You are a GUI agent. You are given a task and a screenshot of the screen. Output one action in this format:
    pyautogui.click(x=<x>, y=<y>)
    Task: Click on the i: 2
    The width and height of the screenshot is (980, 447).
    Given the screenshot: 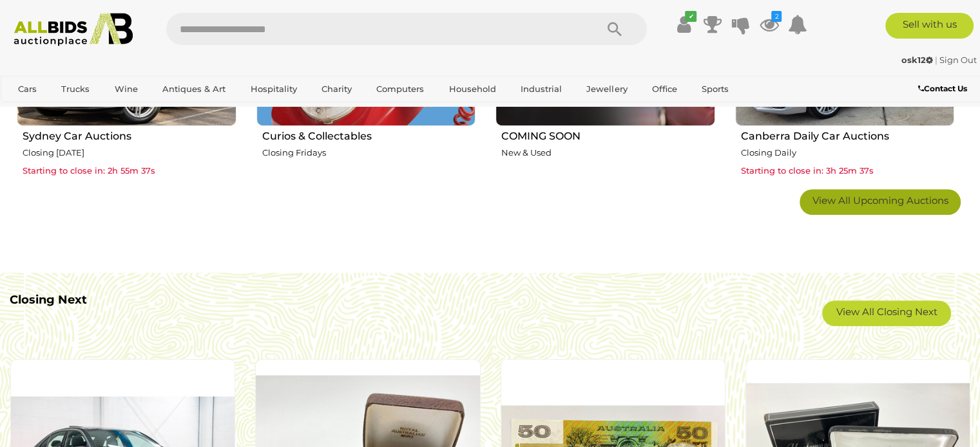 What is the action you would take?
    pyautogui.click(x=776, y=16)
    